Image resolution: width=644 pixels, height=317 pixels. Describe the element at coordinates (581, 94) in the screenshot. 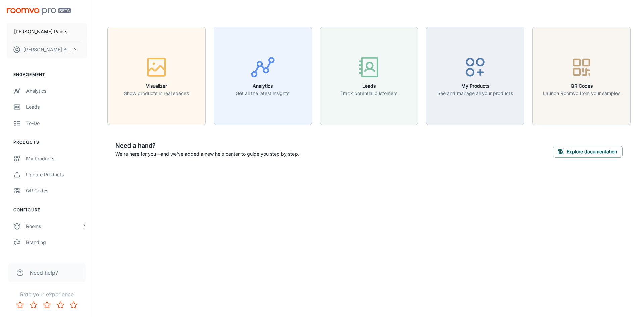

I see `p: Launch Roomvo from your samples` at that location.